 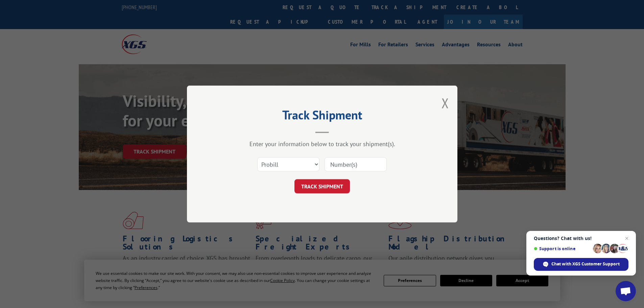 I want to click on span: Support is online, so click(x=562, y=248).